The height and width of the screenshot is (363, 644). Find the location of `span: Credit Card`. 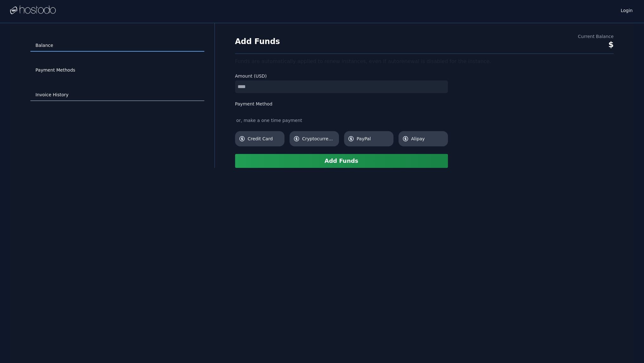

span: Credit Card is located at coordinates (264, 139).